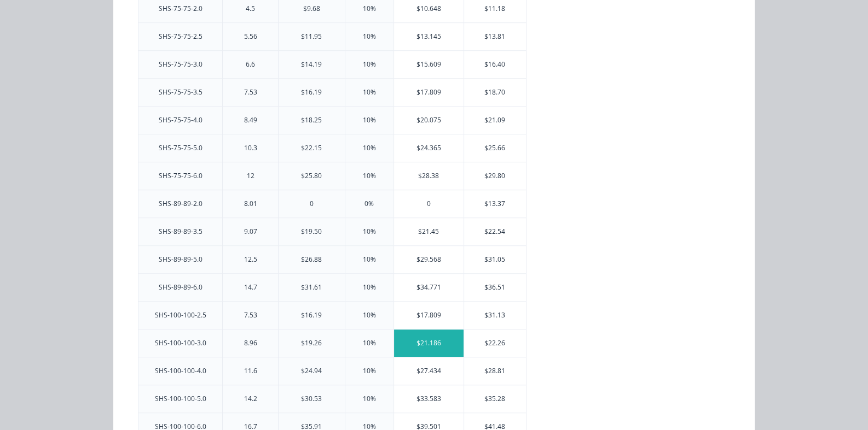 The height and width of the screenshot is (430, 868). What do you see at coordinates (181, 399) in the screenshot?
I see `div: SHS-100-100-5.0` at bounding box center [181, 399].